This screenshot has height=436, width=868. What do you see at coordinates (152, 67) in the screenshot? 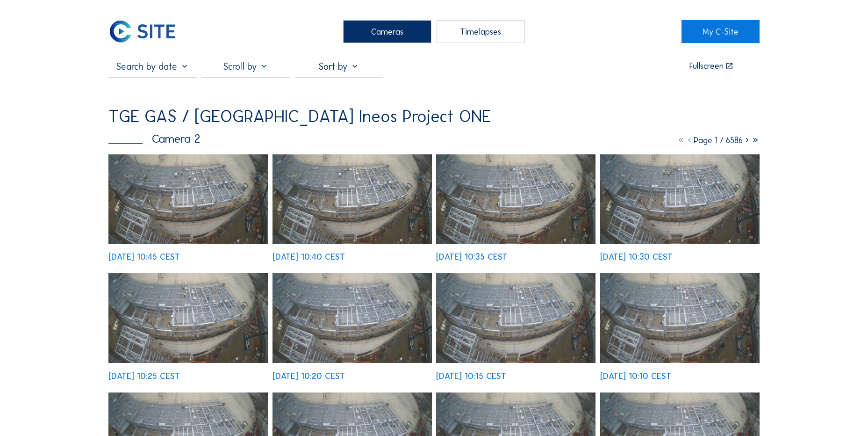
I see `input: Search by date 󰅀` at bounding box center [152, 67].